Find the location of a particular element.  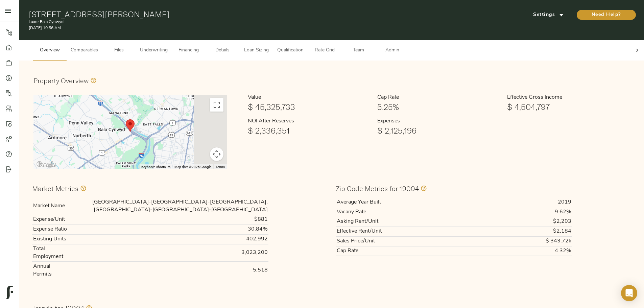

h3: Property Overview is located at coordinates (60, 80).